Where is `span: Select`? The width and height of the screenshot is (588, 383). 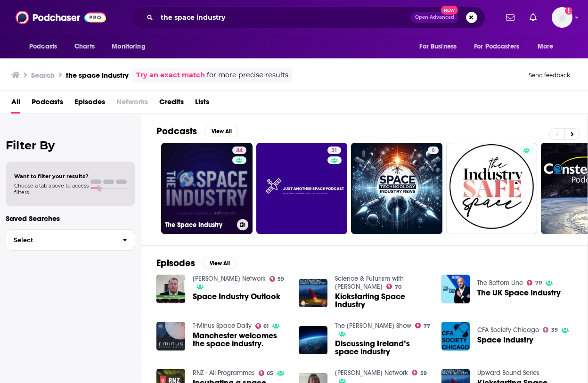 span: Select is located at coordinates (60, 240).